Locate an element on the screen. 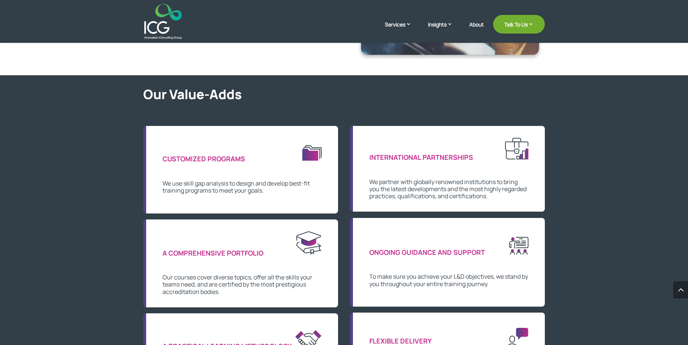 Image resolution: width=688 pixels, height=345 pixels. p: We partner with globally renowned institutions to bring you the latest developments and the most ... is located at coordinates (449, 189).